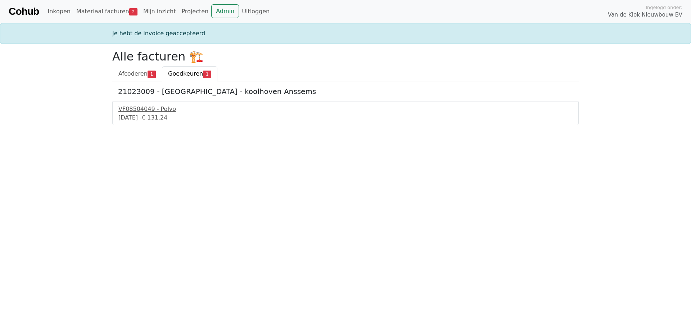 The image size is (691, 328). What do you see at coordinates (24, 12) in the screenshot?
I see `a: Cohub` at bounding box center [24, 12].